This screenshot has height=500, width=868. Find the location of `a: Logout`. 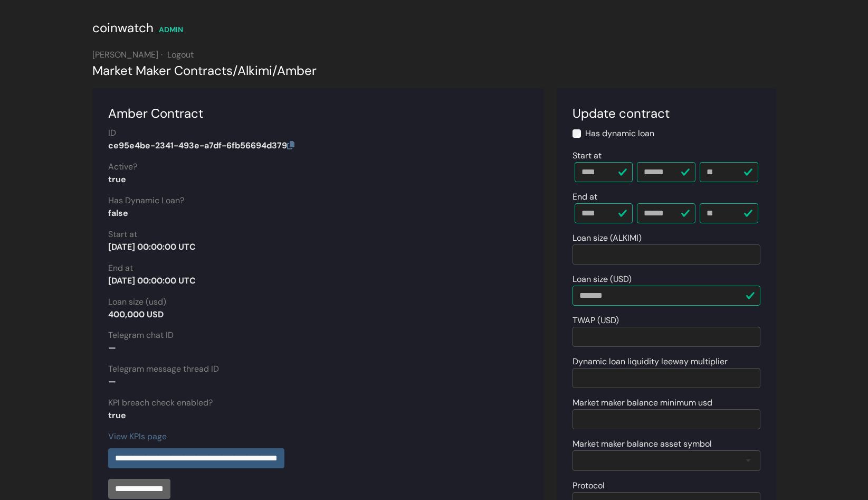

a: Logout is located at coordinates (180, 54).